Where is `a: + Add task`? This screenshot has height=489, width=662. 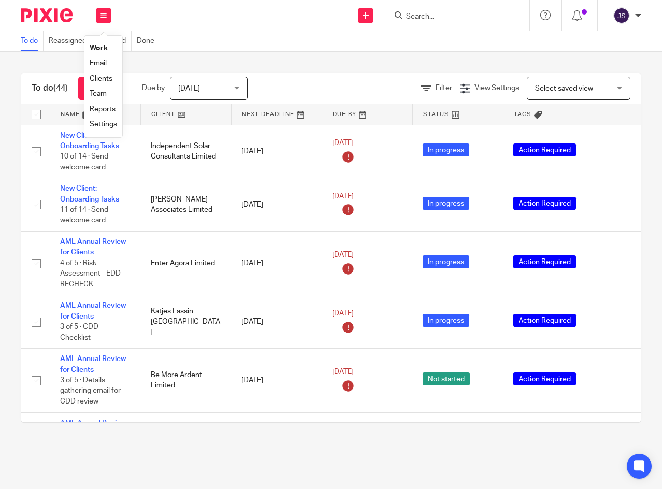
a: + Add task is located at coordinates (101, 88).